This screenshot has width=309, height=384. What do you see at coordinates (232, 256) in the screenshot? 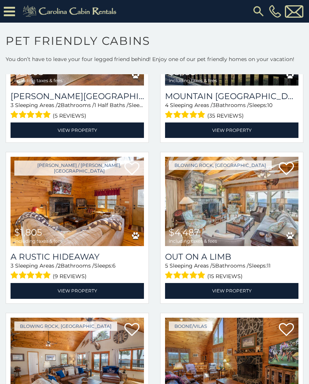
I see `a: Out On A Limb` at bounding box center [232, 256].